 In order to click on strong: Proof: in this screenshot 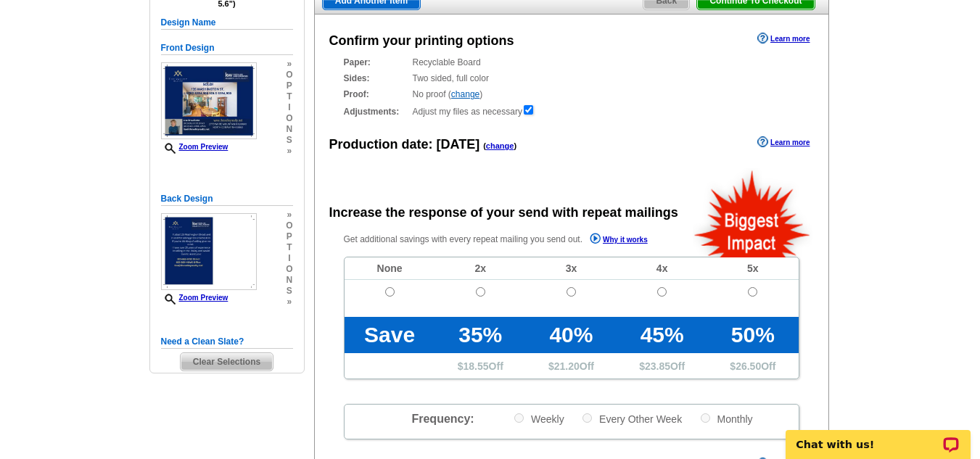, I will do `click(376, 94)`.